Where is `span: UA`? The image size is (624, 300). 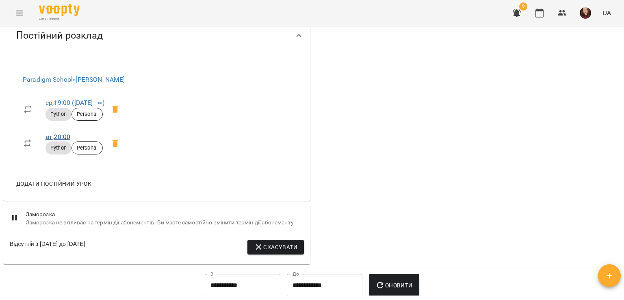 span: UA is located at coordinates (607, 13).